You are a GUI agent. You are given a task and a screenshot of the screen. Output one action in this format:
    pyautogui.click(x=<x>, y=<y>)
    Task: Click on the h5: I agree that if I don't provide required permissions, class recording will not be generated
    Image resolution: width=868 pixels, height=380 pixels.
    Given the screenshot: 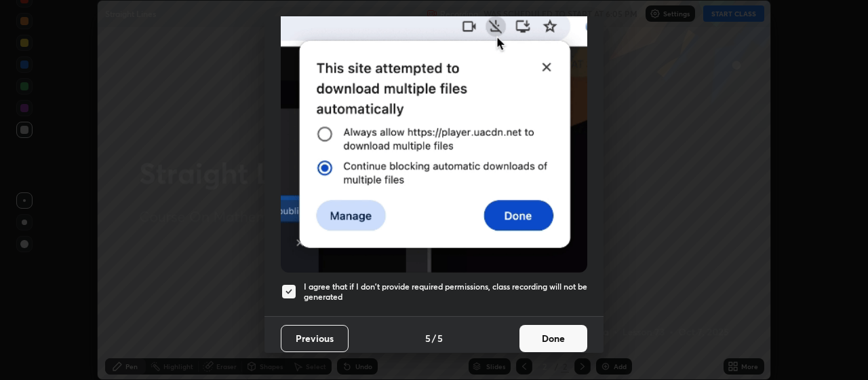 What is the action you would take?
    pyautogui.click(x=446, y=291)
    